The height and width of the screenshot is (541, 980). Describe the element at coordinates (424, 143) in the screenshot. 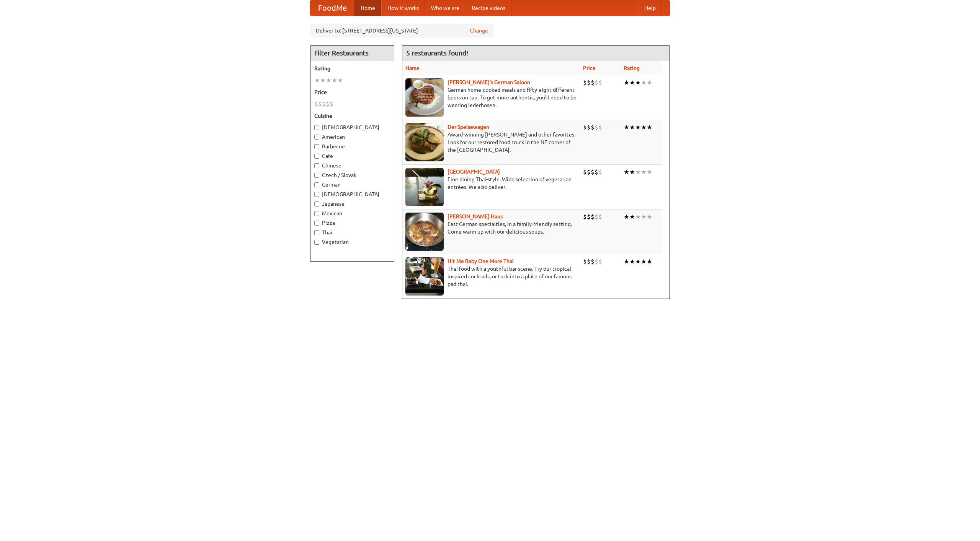

I see `img: speisewagen.jpg` at that location.